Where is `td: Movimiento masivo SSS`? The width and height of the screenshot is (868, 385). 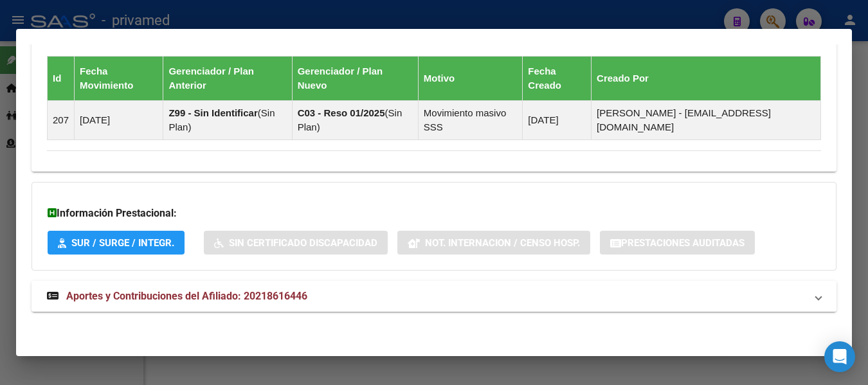
td: Movimiento masivo SSS is located at coordinates (470, 120).